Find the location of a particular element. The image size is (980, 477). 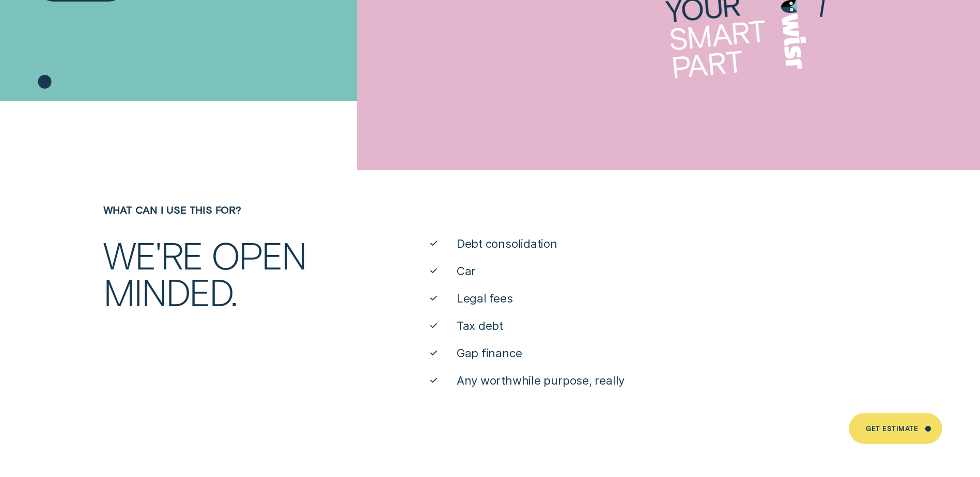

span: Tax debt is located at coordinates (480, 326).